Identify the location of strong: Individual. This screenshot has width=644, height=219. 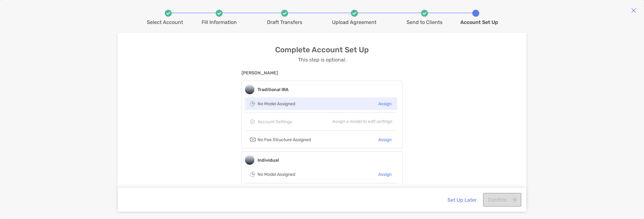
(268, 160).